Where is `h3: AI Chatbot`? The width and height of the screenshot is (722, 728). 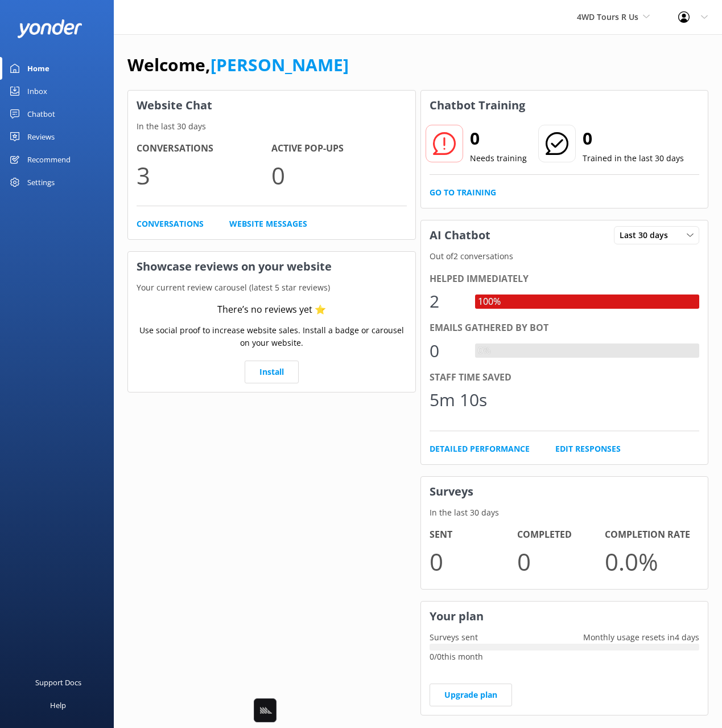 h3: AI Chatbot is located at coordinates (460, 235).